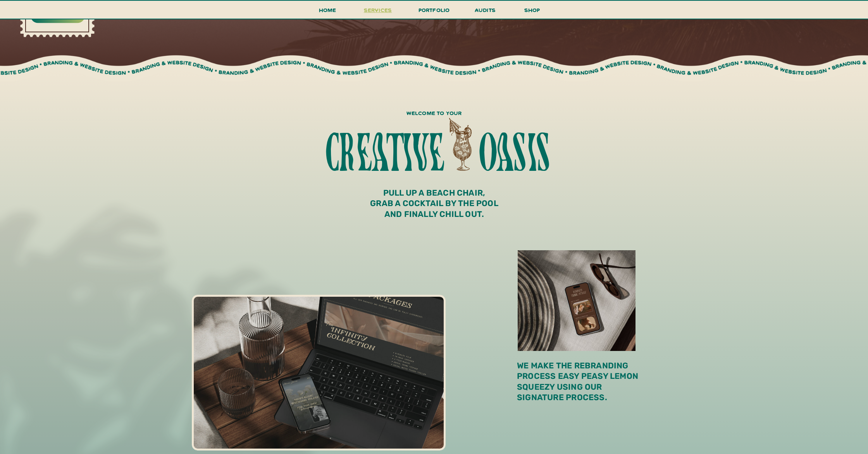 The image size is (868, 454). Describe the element at coordinates (485, 11) in the screenshot. I see `h3: audits` at that location.